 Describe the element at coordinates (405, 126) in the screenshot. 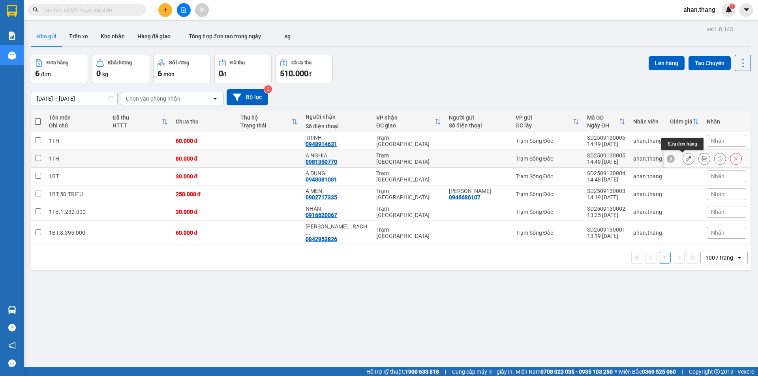

I see `div: ĐC giao` at that location.